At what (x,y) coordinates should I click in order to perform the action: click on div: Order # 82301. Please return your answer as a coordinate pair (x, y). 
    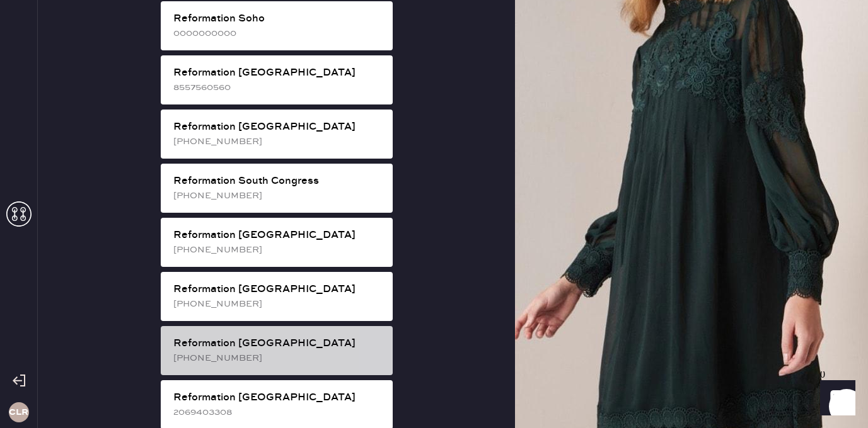
    Looking at the image, I should click on (432, 99).